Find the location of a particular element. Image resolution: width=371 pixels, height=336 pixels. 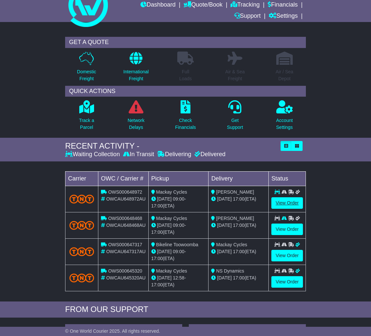

p: Domestic Freight is located at coordinates (87, 75).